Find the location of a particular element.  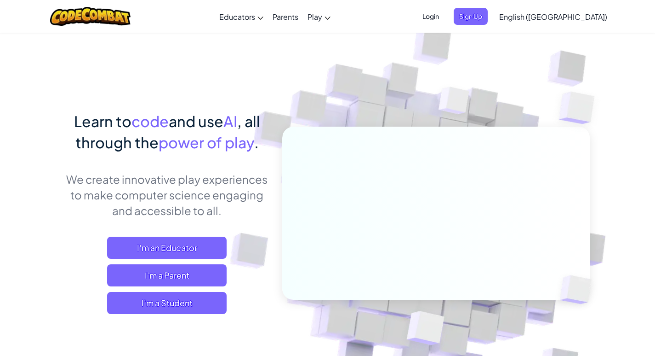

span: AI is located at coordinates (230, 121).